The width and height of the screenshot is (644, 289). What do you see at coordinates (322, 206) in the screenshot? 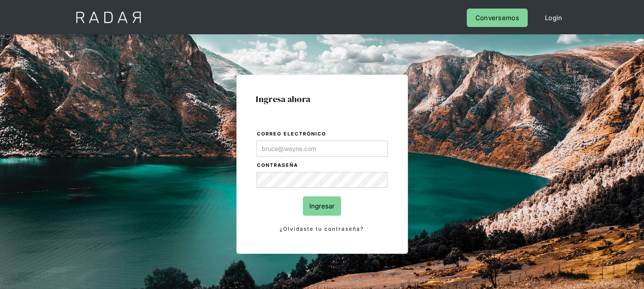
I see `input: Ingresar` at bounding box center [322, 206].